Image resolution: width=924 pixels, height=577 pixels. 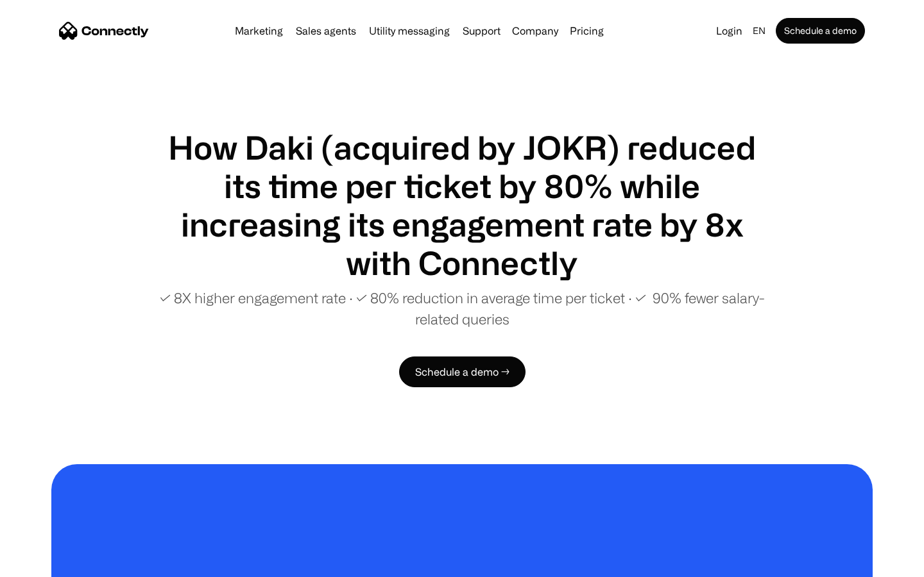 What do you see at coordinates (759, 30) in the screenshot?
I see `div: en` at bounding box center [759, 30].